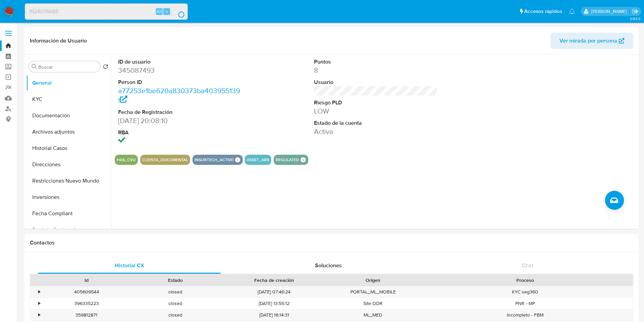 The height and width of the screenshot is (322, 644). What do you see at coordinates (588, 41) in the screenshot?
I see `span: Ver mirada por persona` at bounding box center [588, 41].